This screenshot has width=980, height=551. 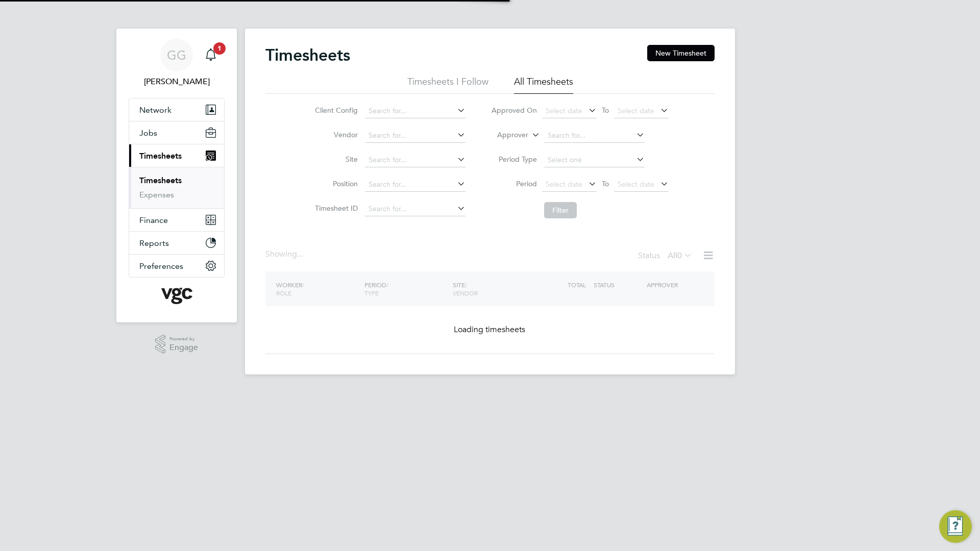 What do you see at coordinates (335, 208) in the screenshot?
I see `label: Timesheet ID` at bounding box center [335, 208].